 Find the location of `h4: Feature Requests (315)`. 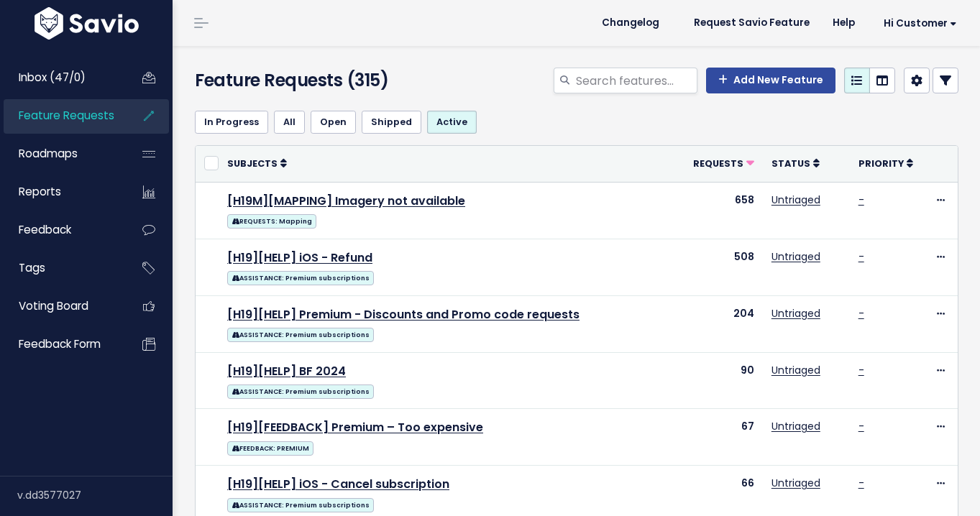

h4: Feature Requests (315) is located at coordinates (315, 81).